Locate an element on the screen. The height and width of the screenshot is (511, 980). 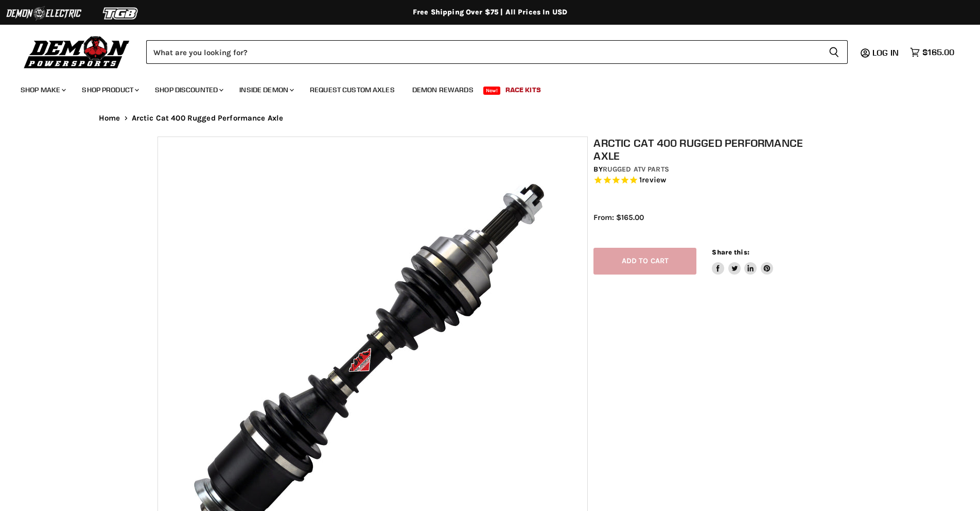
a: Request Custom Axles is located at coordinates (352, 89).